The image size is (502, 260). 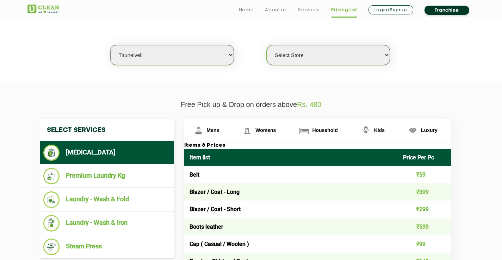 I want to click on span: Womens, so click(x=266, y=130).